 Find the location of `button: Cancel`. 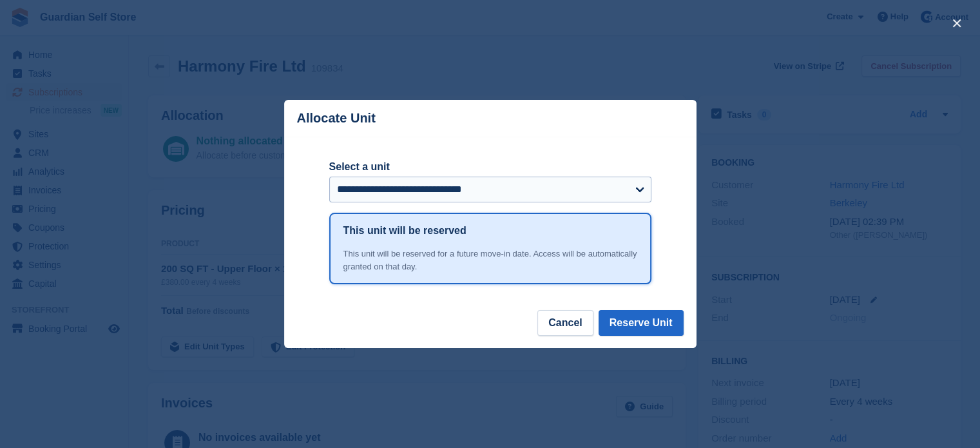

button: Cancel is located at coordinates (565, 323).